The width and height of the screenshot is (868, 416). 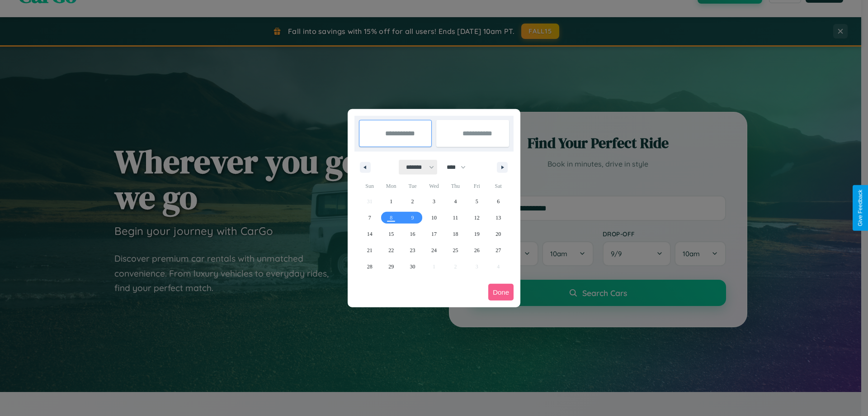 I want to click on span: 3, so click(x=434, y=201).